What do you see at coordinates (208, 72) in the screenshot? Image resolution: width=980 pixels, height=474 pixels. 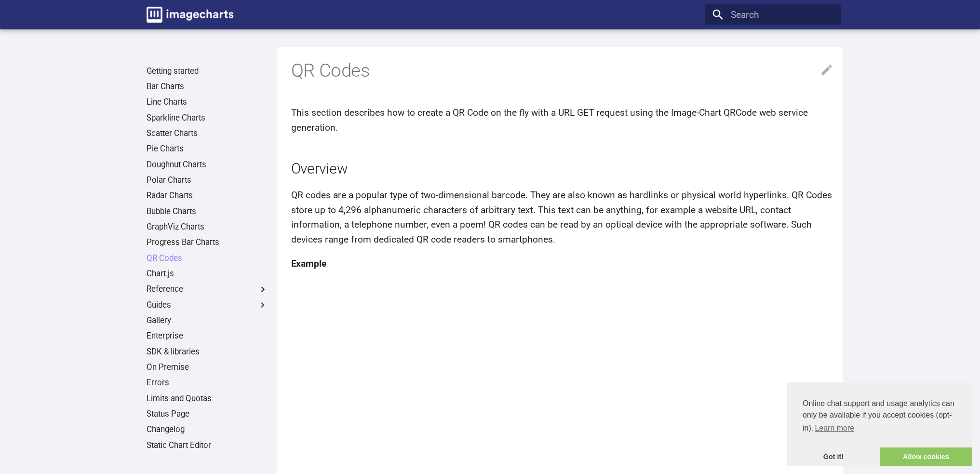 I see `a: Getting started` at bounding box center [208, 72].